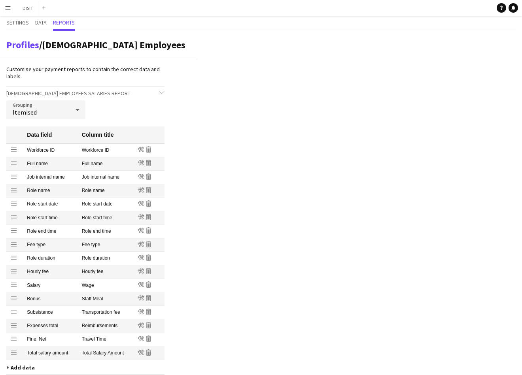 This screenshot has height=375, width=522. Describe the element at coordinates (114, 45) in the screenshot. I see `span: Full-time Employees` at that location.